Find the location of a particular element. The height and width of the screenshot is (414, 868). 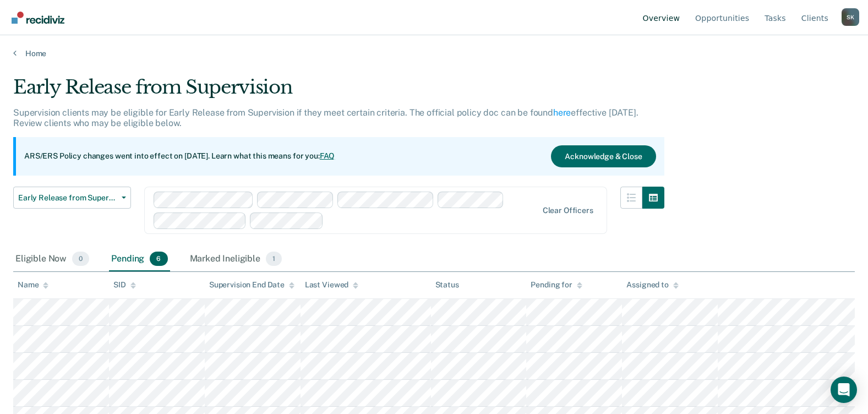

div: Last Viewed is located at coordinates (331, 285).